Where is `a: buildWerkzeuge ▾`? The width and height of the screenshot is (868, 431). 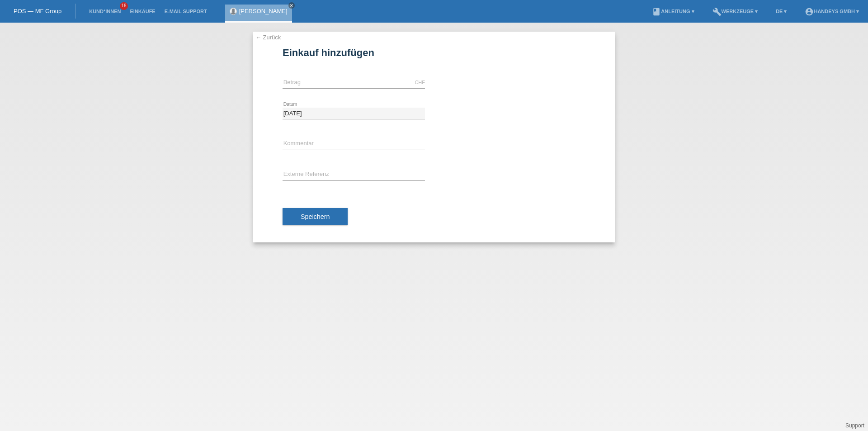 a: buildWerkzeuge ▾ is located at coordinates (735, 11).